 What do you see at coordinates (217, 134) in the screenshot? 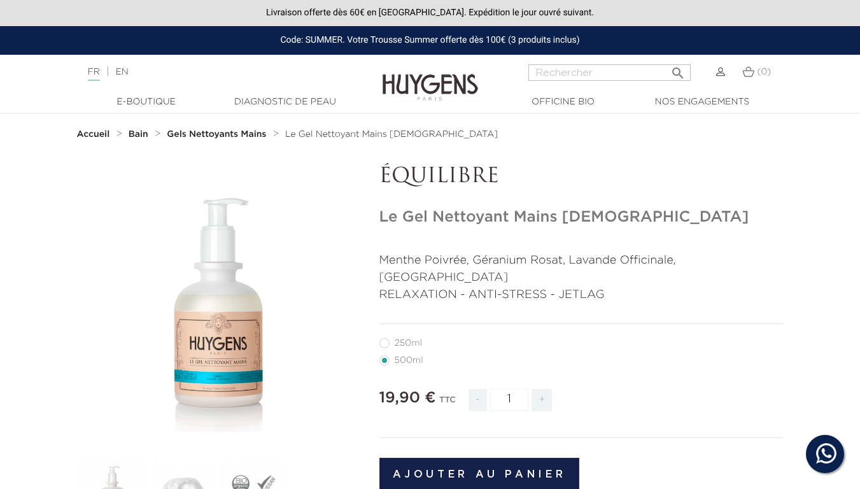
I see `strong: Gels Nettoyants Mains` at bounding box center [217, 134].